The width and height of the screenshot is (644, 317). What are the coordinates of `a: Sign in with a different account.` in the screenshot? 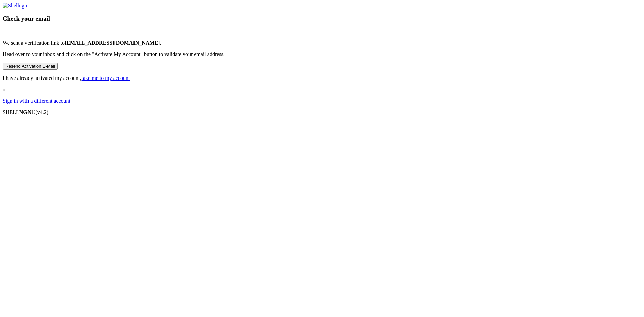 It's located at (37, 101).